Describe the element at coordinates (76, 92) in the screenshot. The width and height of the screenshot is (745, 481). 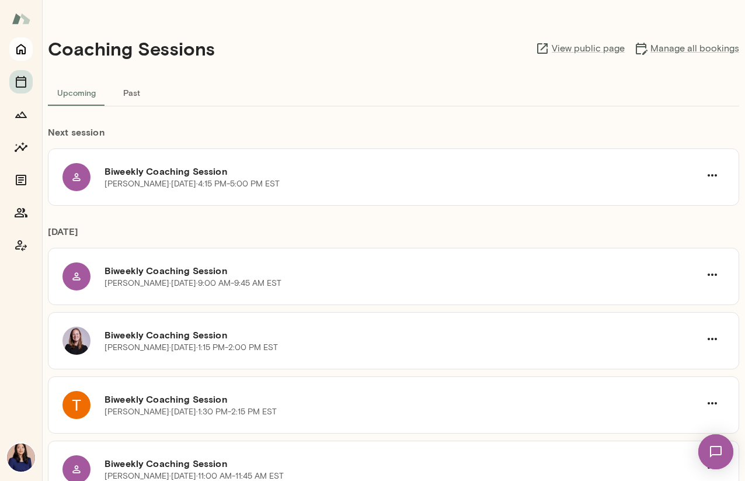
I see `button: Upcoming` at that location.